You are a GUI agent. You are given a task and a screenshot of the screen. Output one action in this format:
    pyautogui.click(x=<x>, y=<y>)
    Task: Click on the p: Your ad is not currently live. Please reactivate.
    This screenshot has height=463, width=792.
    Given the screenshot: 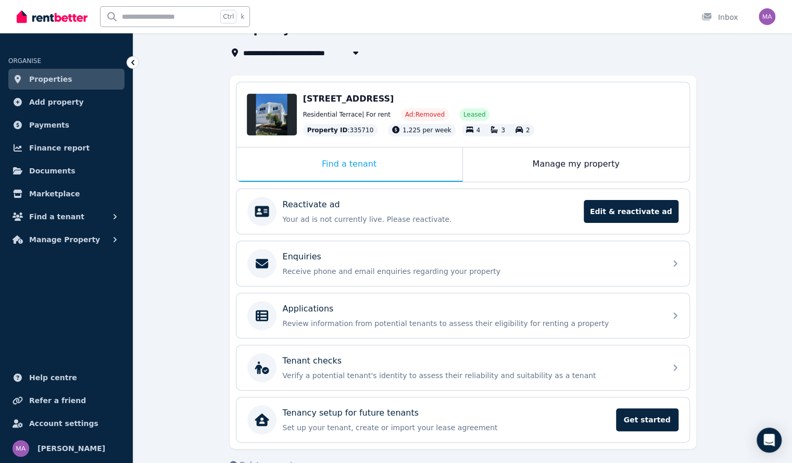 What is the action you would take?
    pyautogui.click(x=430, y=219)
    